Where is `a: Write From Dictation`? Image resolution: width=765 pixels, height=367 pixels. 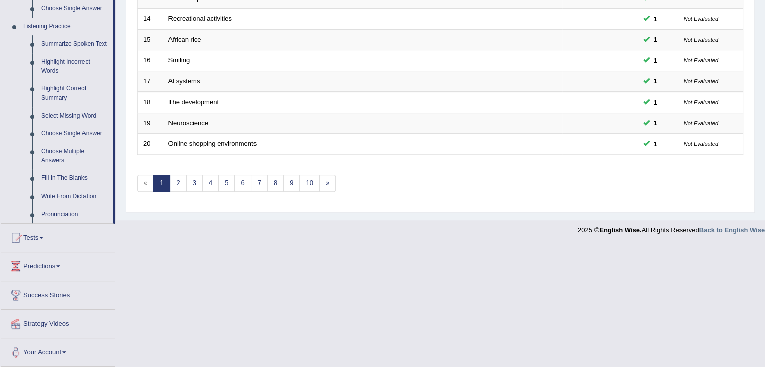 a: Write From Dictation is located at coordinates (74, 197).